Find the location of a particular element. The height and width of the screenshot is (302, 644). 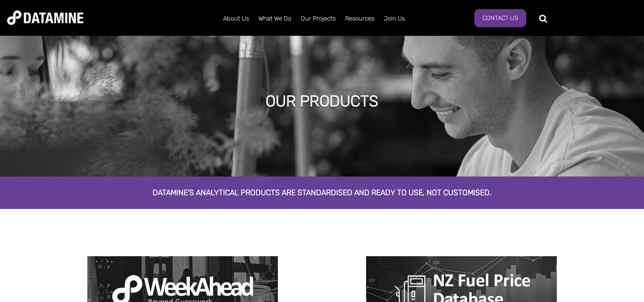

h1: our products is located at coordinates (322, 101).